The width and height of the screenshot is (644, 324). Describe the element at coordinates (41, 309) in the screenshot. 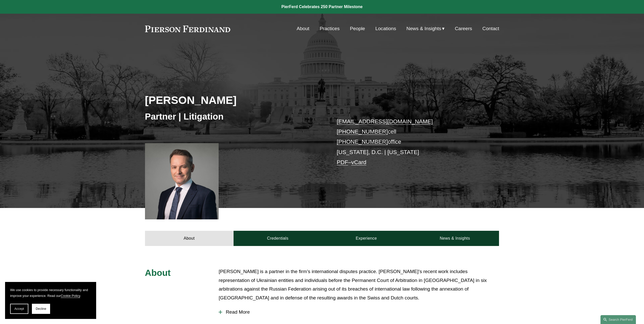

I see `span: Decline` at that location.